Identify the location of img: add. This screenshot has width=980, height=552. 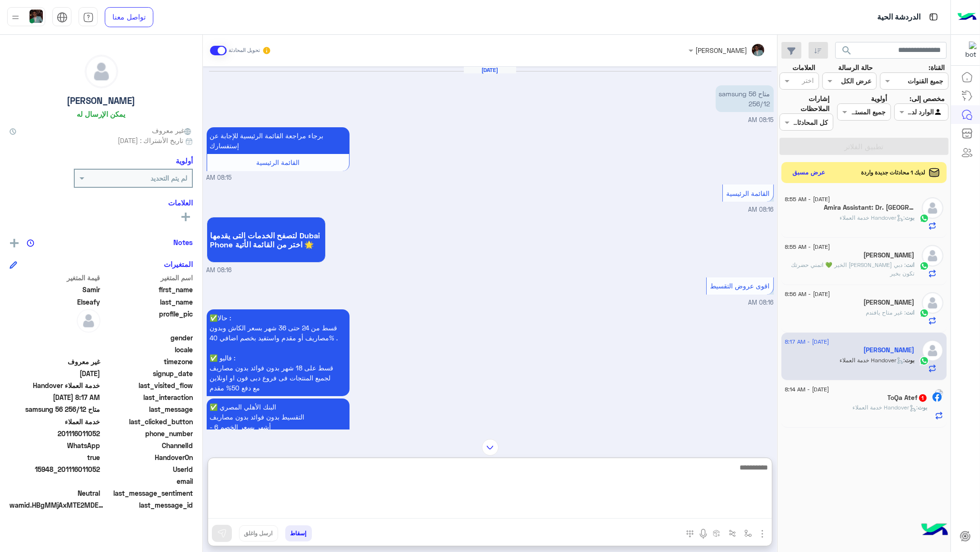
(14, 243).